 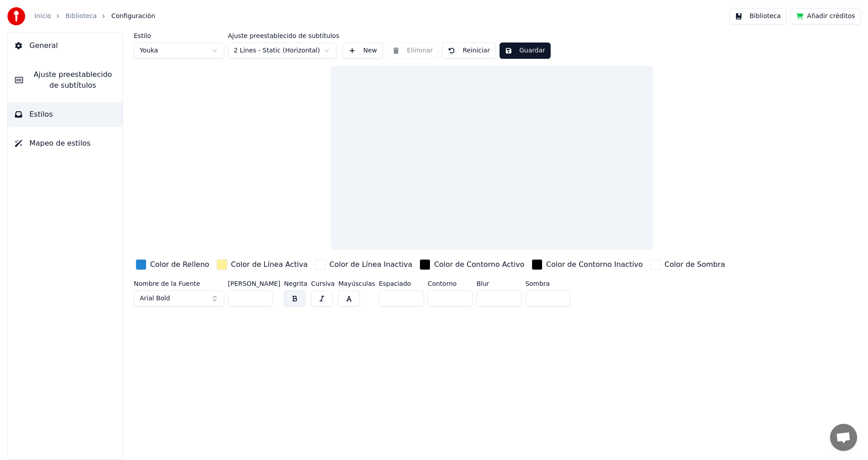 I want to click on span: Ajuste preestablecido de subtítulos, so click(x=73, y=80).